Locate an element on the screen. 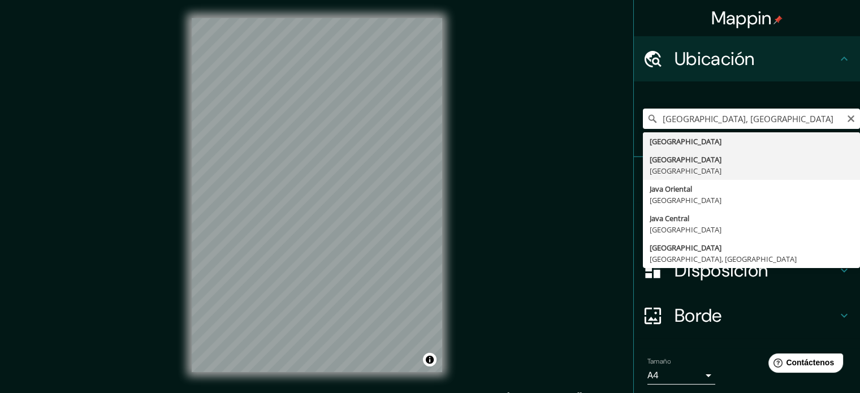  input: Elige tu ciudad o zona is located at coordinates (752, 119).